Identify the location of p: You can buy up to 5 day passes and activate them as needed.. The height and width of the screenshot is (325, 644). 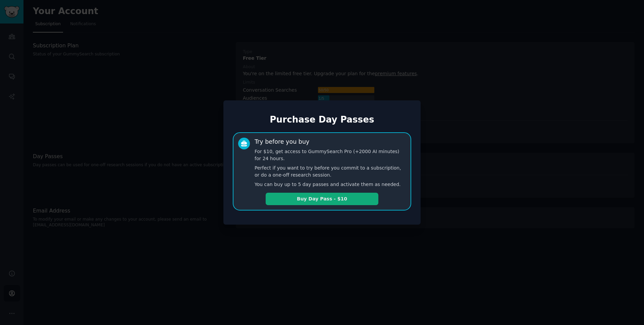
(330, 184).